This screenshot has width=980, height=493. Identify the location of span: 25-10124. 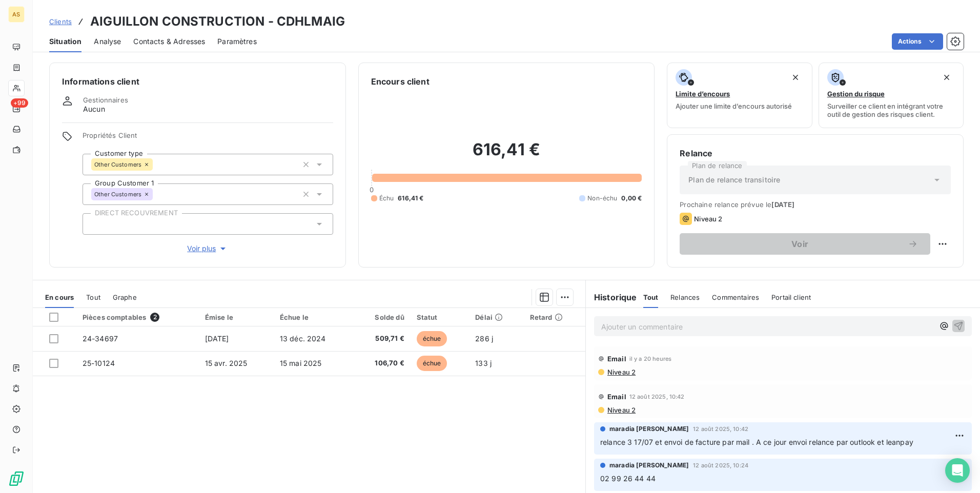
(99, 363).